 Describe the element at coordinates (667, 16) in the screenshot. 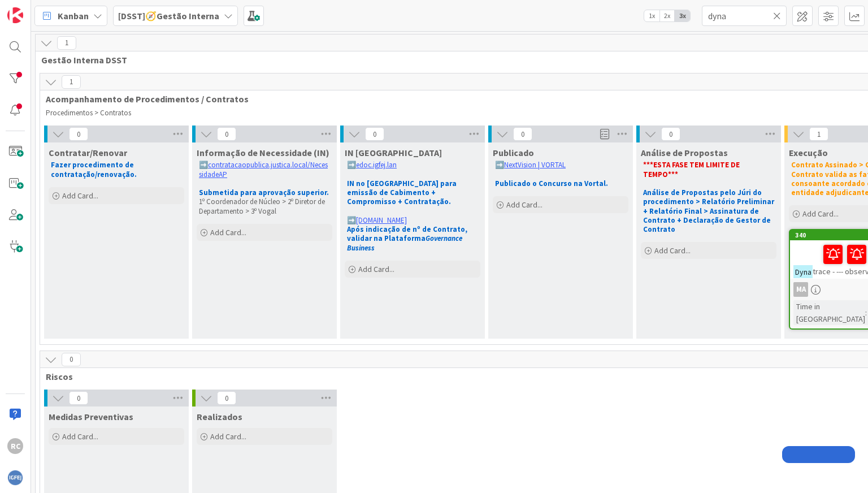

I see `span: 2x` at that location.